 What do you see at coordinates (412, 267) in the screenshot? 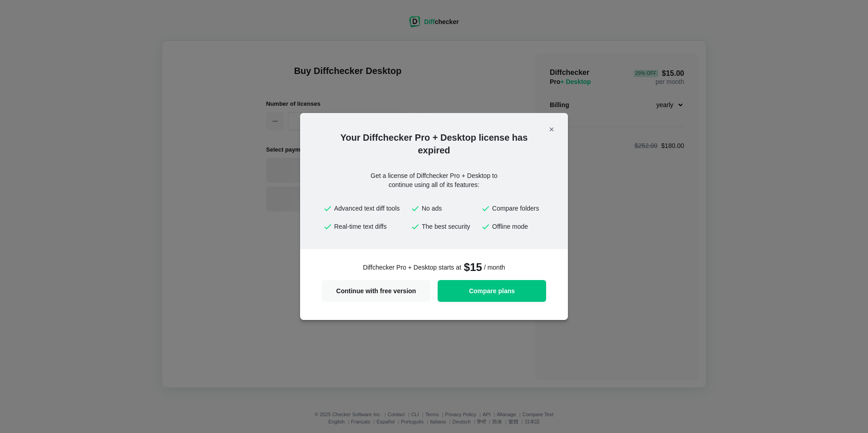
I see `span: Diffchecker Pro + Desktop starts at` at bounding box center [412, 267].